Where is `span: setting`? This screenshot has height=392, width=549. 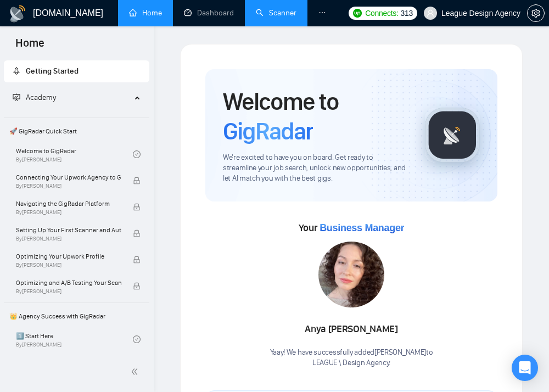
span: setting is located at coordinates (536, 14).